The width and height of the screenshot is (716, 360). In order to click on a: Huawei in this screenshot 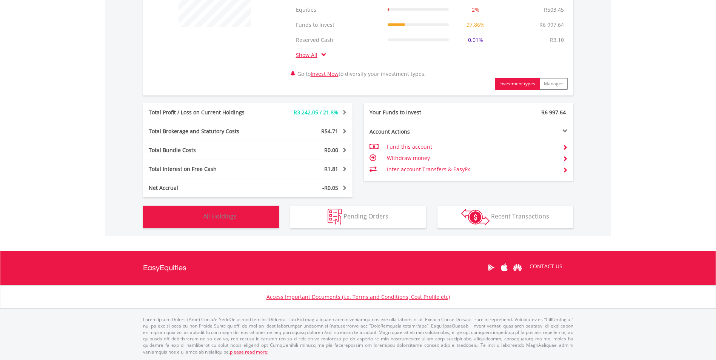, I will do `click(517, 267)`.